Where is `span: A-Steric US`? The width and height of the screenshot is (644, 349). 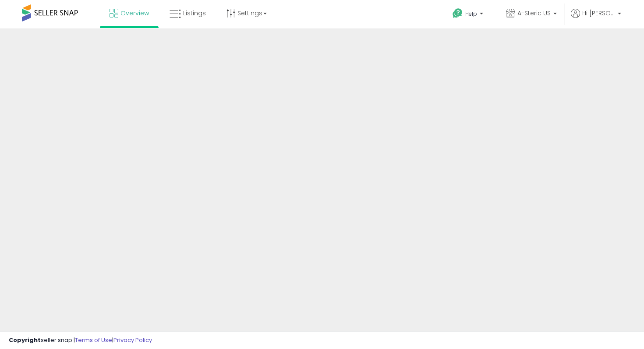
span: A-Steric US is located at coordinates (534, 13).